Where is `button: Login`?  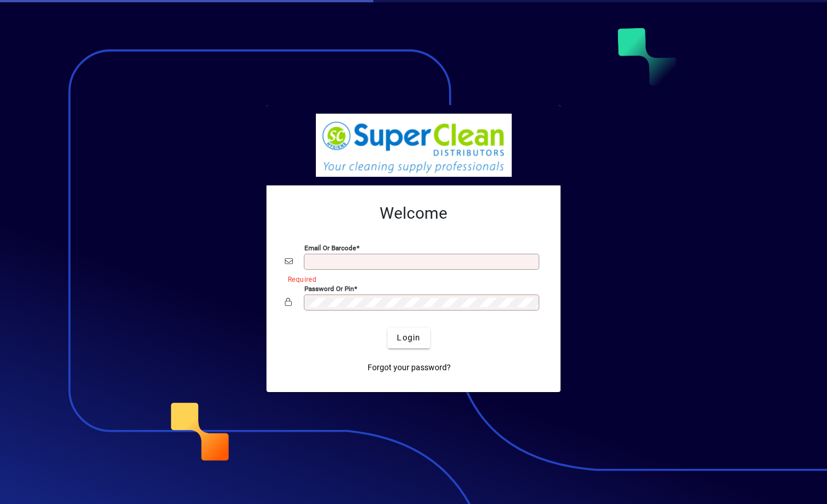 button: Login is located at coordinates (409, 338).